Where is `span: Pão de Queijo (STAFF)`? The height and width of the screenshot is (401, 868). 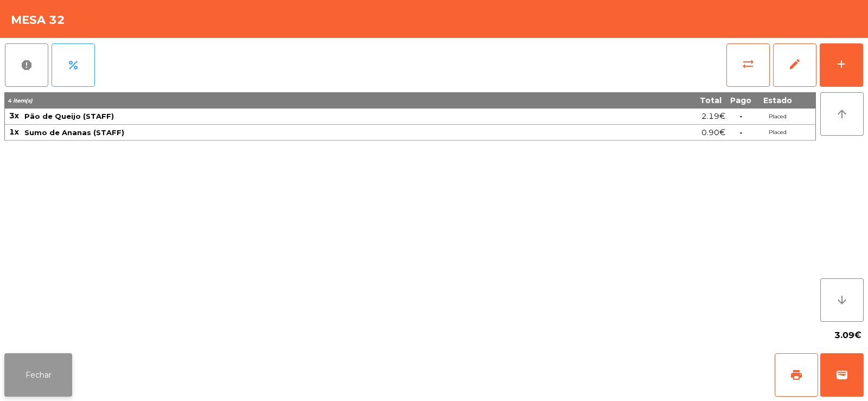 span: Pão de Queijo (STAFF) is located at coordinates (69, 116).